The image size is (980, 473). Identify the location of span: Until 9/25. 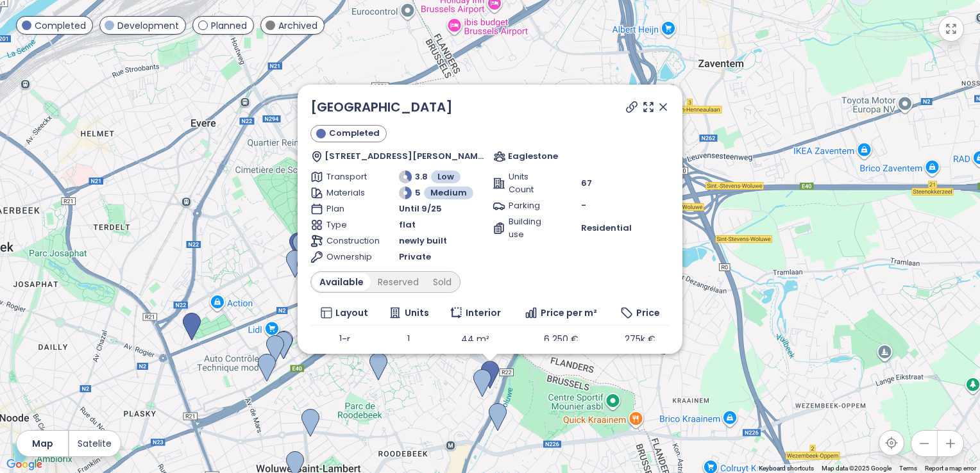
(420, 209).